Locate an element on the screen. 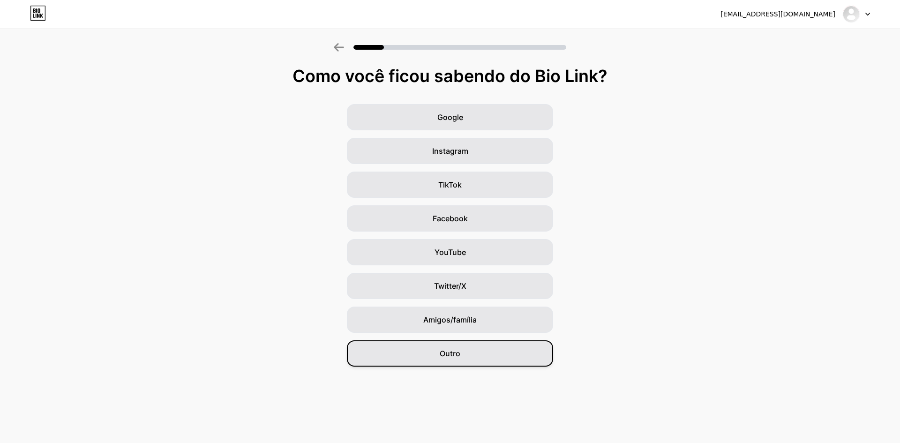  font: Google is located at coordinates (450, 117).